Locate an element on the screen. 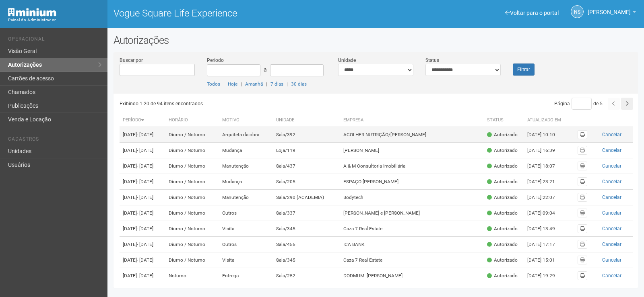 The image size is (644, 297). label: Período is located at coordinates (215, 60).